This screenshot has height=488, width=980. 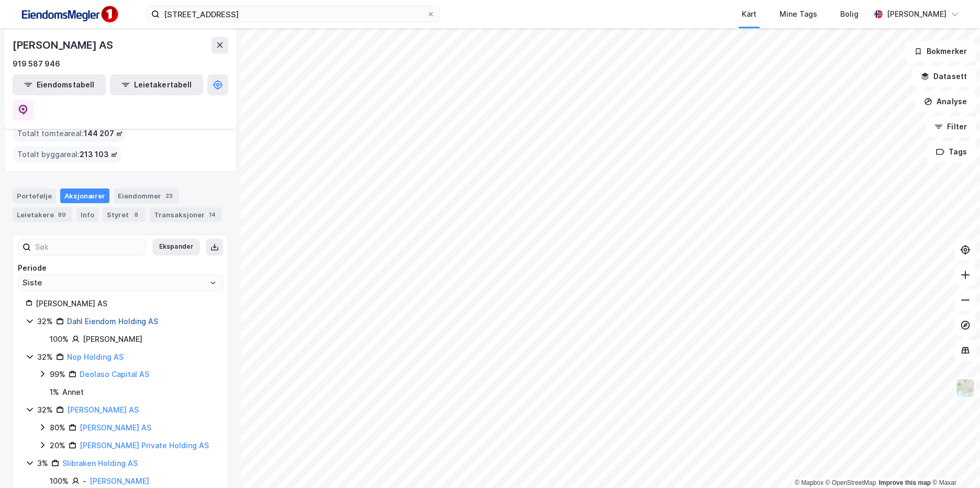 What do you see at coordinates (88, 247) in the screenshot?
I see `input: Søk` at bounding box center [88, 247].